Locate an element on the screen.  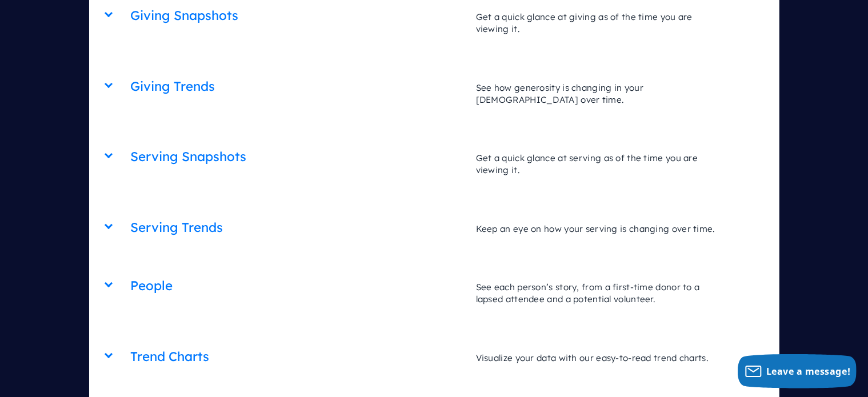
p: See each person’s story, from a first-time donor to a lapsed attendee and a potential volunteer. is located at coordinates (601, 293).